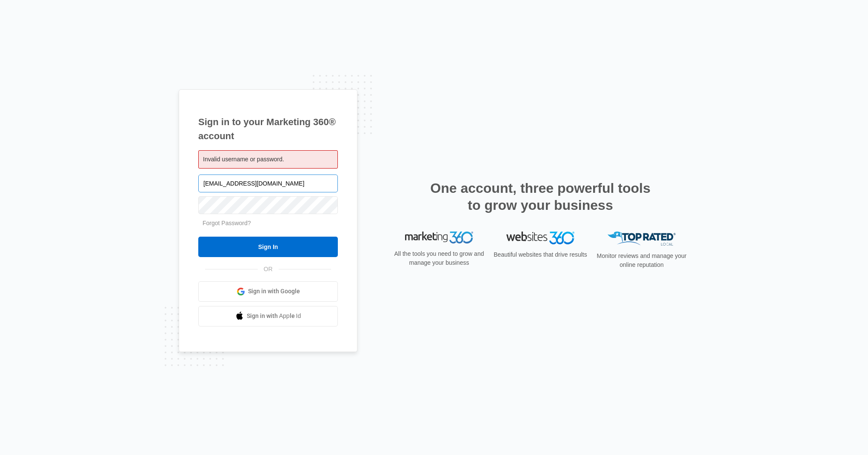 The height and width of the screenshot is (455, 868). What do you see at coordinates (268, 316) in the screenshot?
I see `a: Sign in with Apple Id` at bounding box center [268, 316].